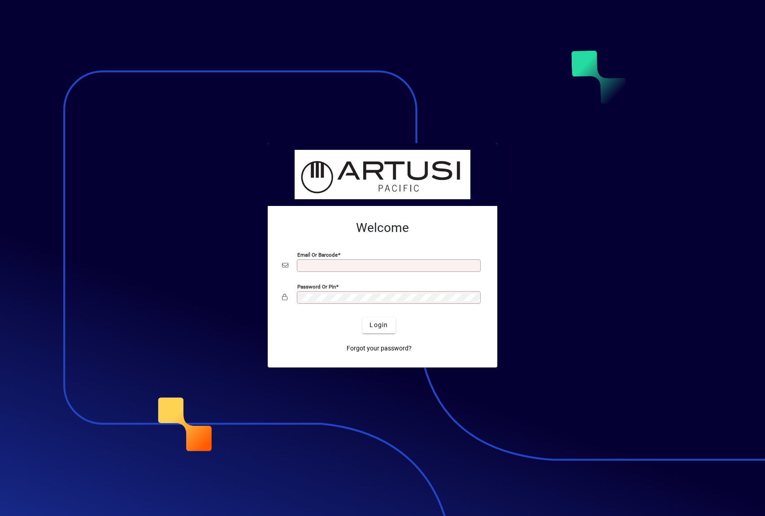 This screenshot has height=516, width=765. What do you see at coordinates (379, 325) in the screenshot?
I see `button: Login` at bounding box center [379, 325].